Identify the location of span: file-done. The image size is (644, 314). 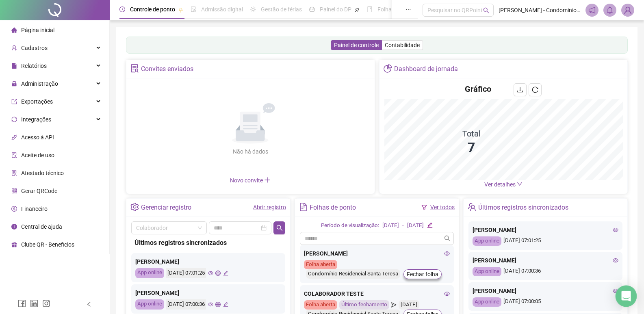
(194, 9).